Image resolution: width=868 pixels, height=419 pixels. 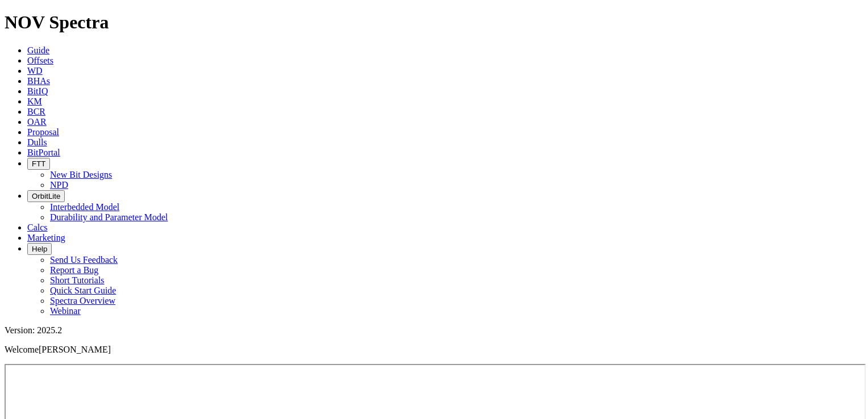 I want to click on span: Dulls, so click(x=37, y=142).